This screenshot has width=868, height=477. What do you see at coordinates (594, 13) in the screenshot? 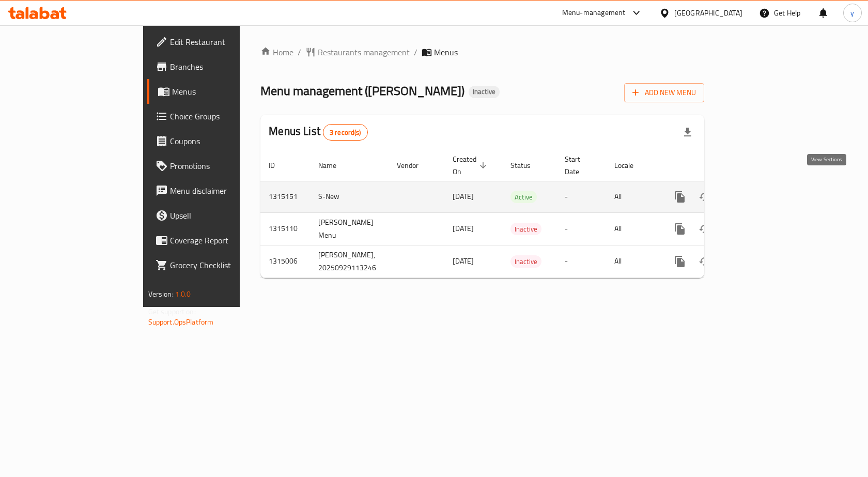
I see `div: Menu-management` at bounding box center [594, 13].